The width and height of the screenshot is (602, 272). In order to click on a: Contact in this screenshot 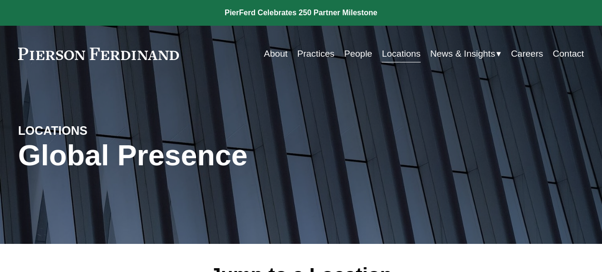, I will do `click(569, 54)`.